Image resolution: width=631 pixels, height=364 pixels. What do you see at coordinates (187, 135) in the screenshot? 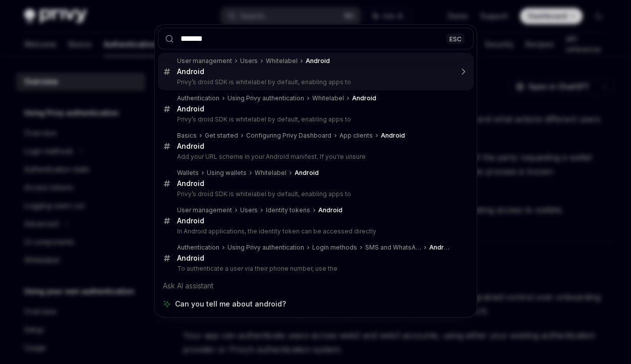
I see `div: Basics` at bounding box center [187, 135].